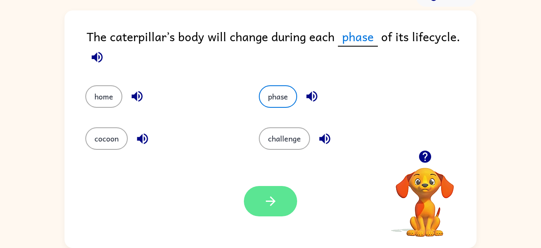  I want to click on span: phase, so click(358, 37).